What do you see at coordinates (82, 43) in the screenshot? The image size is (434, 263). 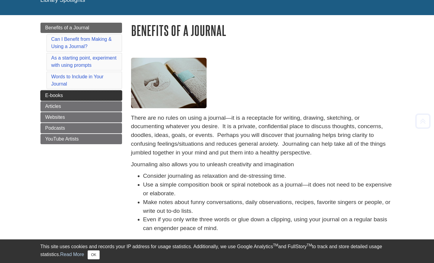 I see `a: Can I Benefit from Making & Using a Journal?` at bounding box center [82, 43].